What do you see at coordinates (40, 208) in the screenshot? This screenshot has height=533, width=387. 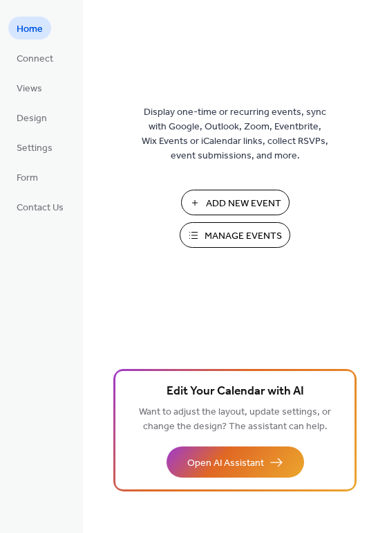 I see `span: Contact Us` at bounding box center [40, 208].